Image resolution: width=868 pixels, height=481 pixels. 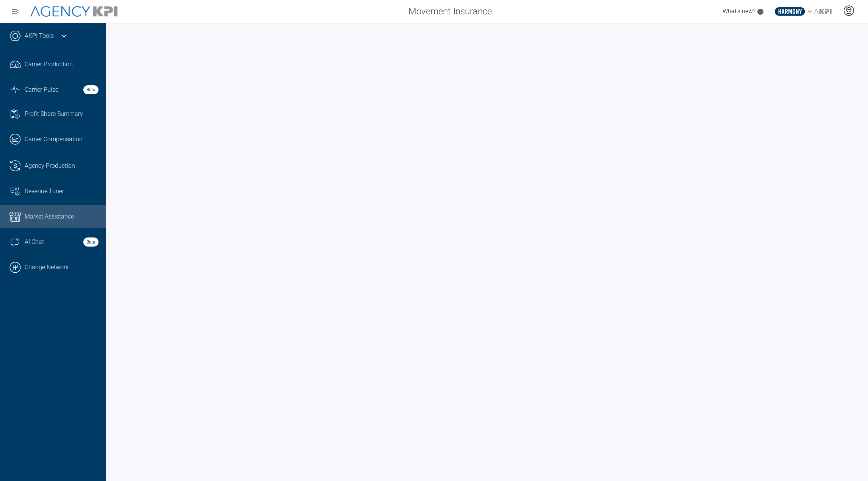 What do you see at coordinates (450, 11) in the screenshot?
I see `span: Movement Insurance` at bounding box center [450, 11].